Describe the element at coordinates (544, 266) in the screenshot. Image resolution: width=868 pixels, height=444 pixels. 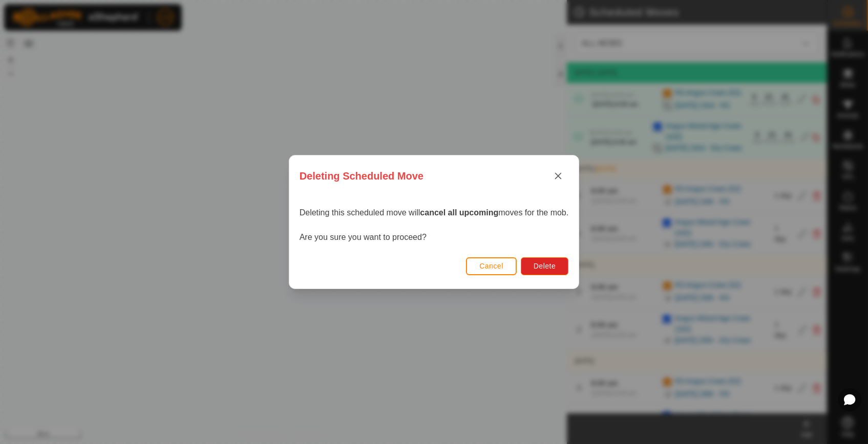
I see `span: Delete` at that location.